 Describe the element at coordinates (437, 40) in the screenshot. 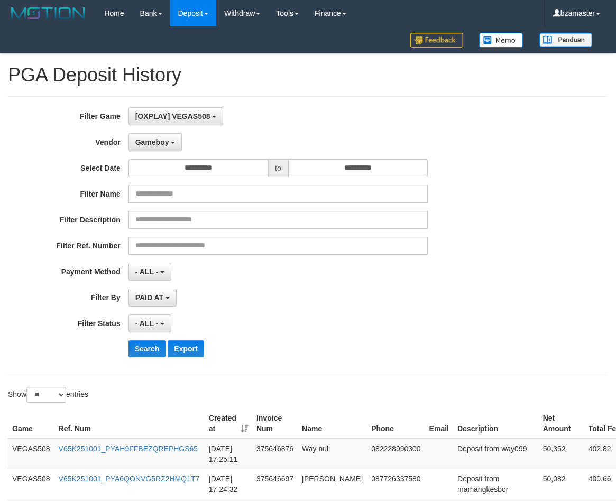

I see `img: Feedback.jpg` at that location.